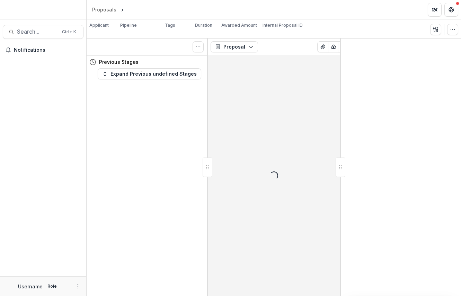 This screenshot has height=296, width=461. I want to click on button: Notifications, so click(43, 50).